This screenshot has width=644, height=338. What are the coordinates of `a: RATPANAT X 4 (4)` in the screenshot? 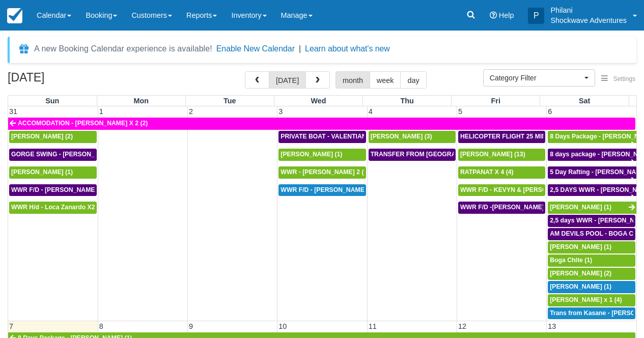 It's located at (502, 173).